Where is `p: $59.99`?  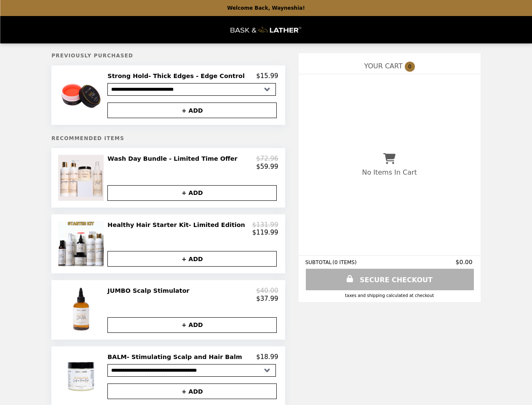 p: $59.99 is located at coordinates (267, 167).